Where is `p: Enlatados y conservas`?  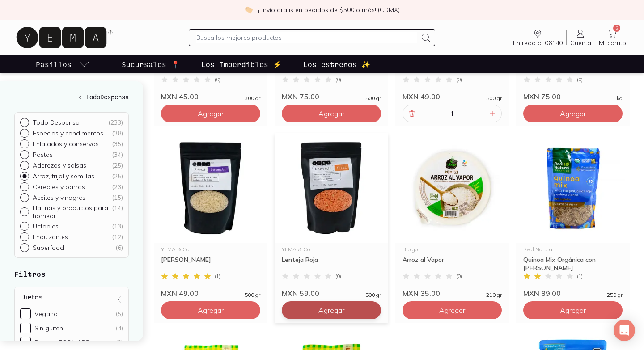 p: Enlatados y conservas is located at coordinates (65, 144).